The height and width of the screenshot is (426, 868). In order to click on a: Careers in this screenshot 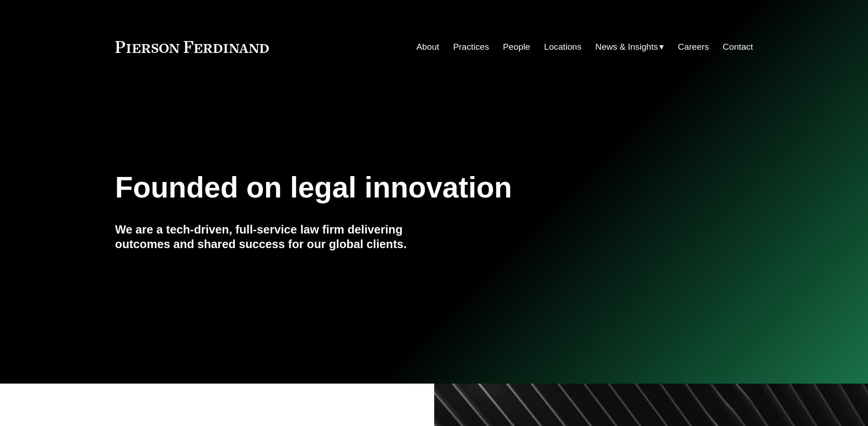, I will do `click(693, 47)`.